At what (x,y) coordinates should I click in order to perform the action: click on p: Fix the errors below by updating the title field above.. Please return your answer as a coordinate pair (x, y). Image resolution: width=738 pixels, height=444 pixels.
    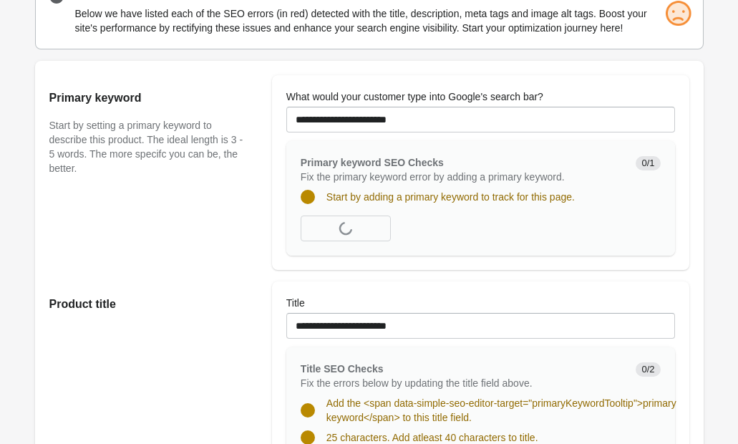
    Looking at the image, I should click on (463, 383).